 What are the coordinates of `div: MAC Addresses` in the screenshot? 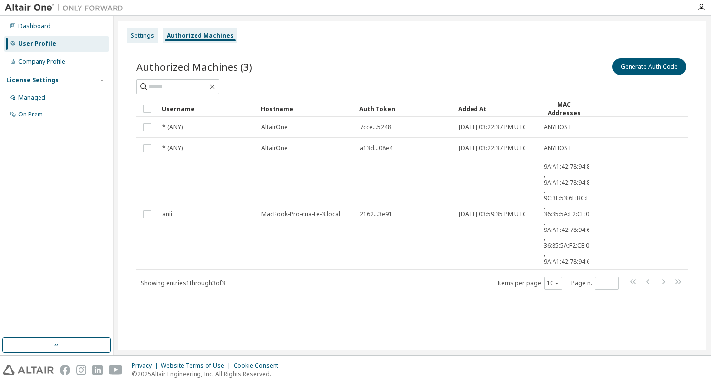 It's located at (564, 109).